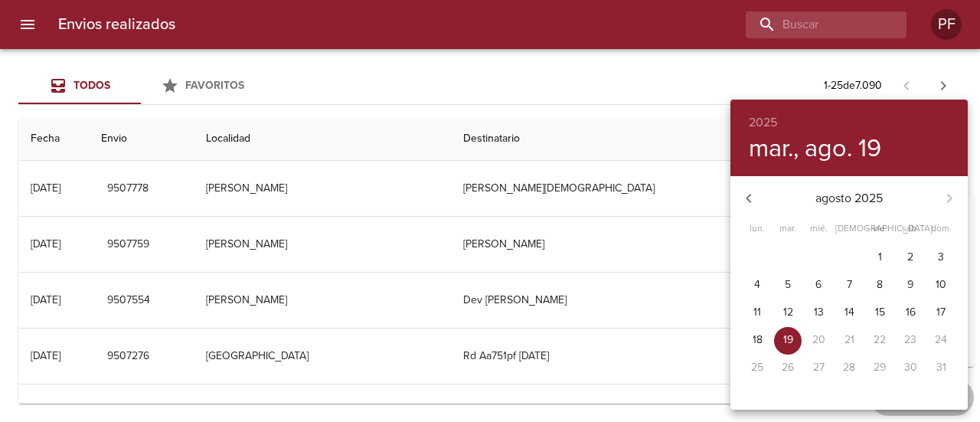  Describe the element at coordinates (850, 285) in the screenshot. I see `p: 7` at that location.